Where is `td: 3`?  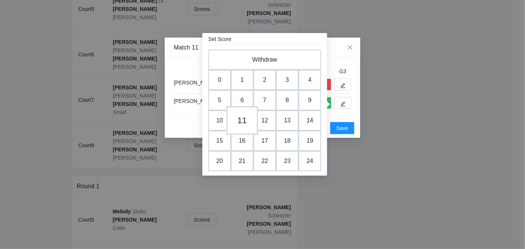 td: 3 is located at coordinates (287, 80).